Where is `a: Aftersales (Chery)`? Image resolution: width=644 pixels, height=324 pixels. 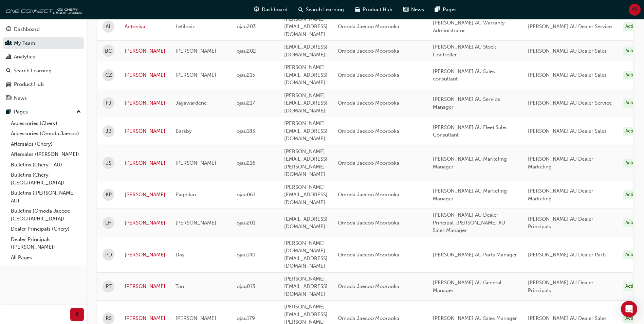 a: Aftersales (Chery) is located at coordinates (46, 144).